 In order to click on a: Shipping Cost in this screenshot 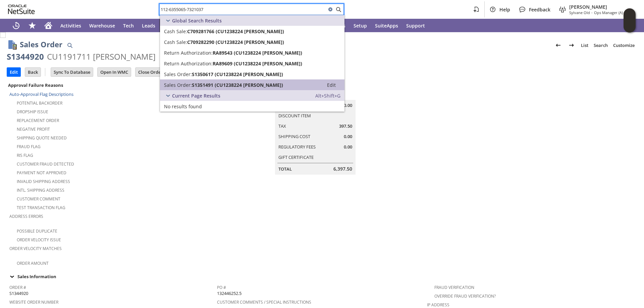, I will do `click(294, 136)`.